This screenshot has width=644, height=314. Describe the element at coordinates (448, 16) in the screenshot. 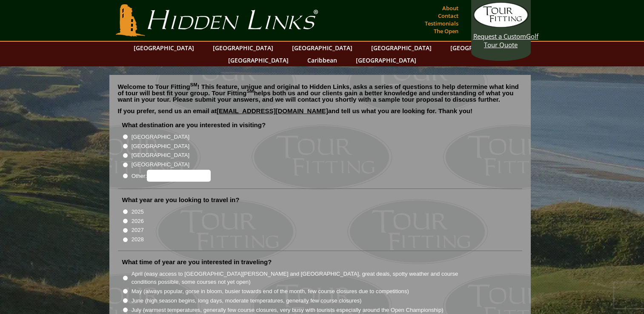

I see `a: Contact` at that location.